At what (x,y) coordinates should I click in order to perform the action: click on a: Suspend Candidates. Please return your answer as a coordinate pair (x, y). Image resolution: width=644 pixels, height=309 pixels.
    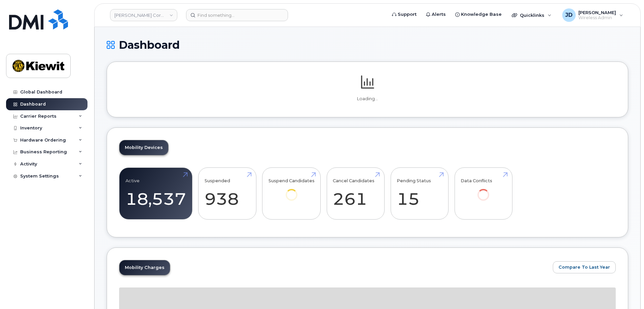
    Looking at the image, I should click on (292, 191).